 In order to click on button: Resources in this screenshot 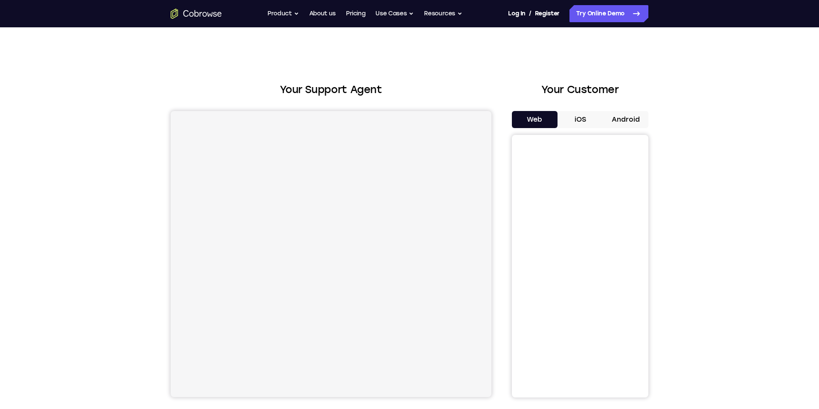, I will do `click(443, 14)`.